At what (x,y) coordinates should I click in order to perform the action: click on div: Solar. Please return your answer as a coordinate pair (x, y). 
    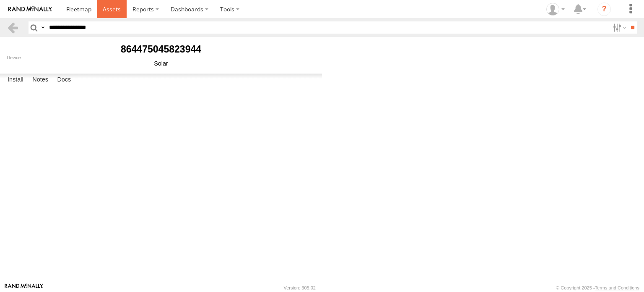
    Looking at the image, I should click on (161, 64).